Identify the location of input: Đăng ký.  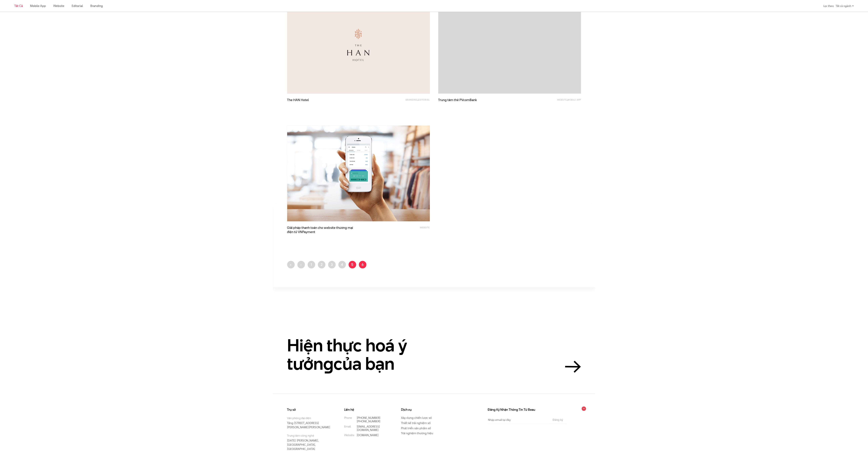
(557, 419).